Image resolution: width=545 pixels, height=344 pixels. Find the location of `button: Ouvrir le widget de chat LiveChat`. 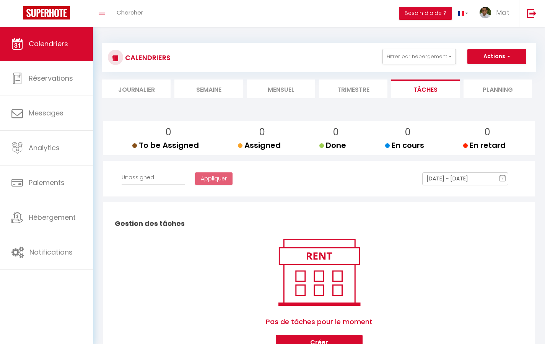

button: Ouvrir le widget de chat LiveChat is located at coordinates (18, 15).